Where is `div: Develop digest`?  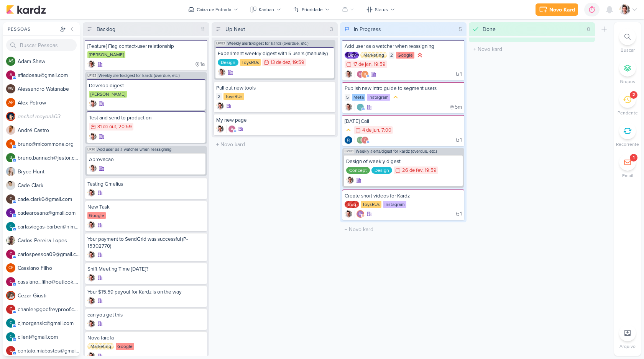
div: Develop digest is located at coordinates (146, 86).